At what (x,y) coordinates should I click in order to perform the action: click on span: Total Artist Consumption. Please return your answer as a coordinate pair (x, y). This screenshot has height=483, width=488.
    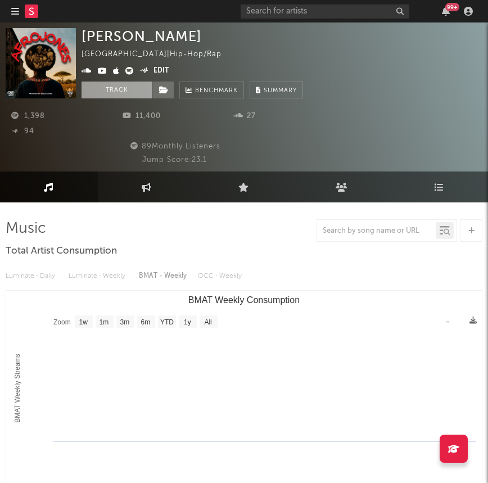
    Looking at the image, I should click on (61, 251).